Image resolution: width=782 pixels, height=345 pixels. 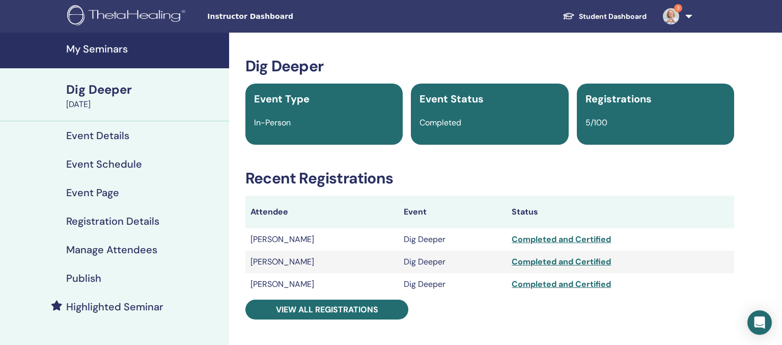 I want to click on a: Student Dashboard, so click(x=604, y=16).